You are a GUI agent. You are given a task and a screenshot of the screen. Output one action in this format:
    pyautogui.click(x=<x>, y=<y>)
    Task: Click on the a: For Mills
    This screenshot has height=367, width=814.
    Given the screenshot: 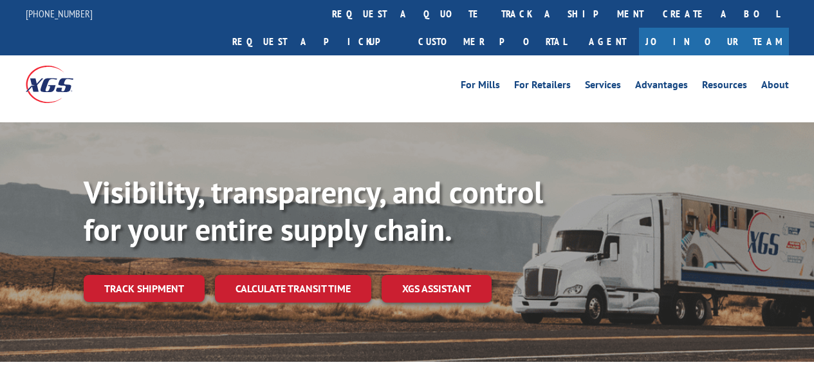 What is the action you would take?
    pyautogui.click(x=480, y=87)
    